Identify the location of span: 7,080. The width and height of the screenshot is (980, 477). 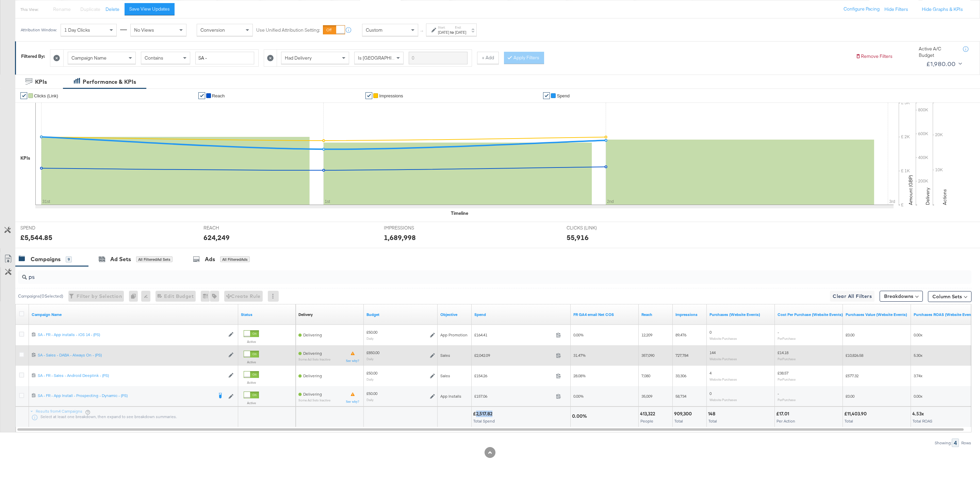
(645, 375).